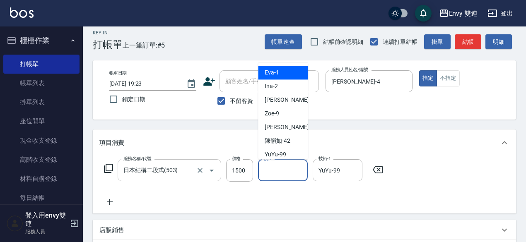 Image resolution: width=526 pixels, height=242 pixels. What do you see at coordinates (46, 232) in the screenshot?
I see `p: 服務人員` at bounding box center [46, 232].